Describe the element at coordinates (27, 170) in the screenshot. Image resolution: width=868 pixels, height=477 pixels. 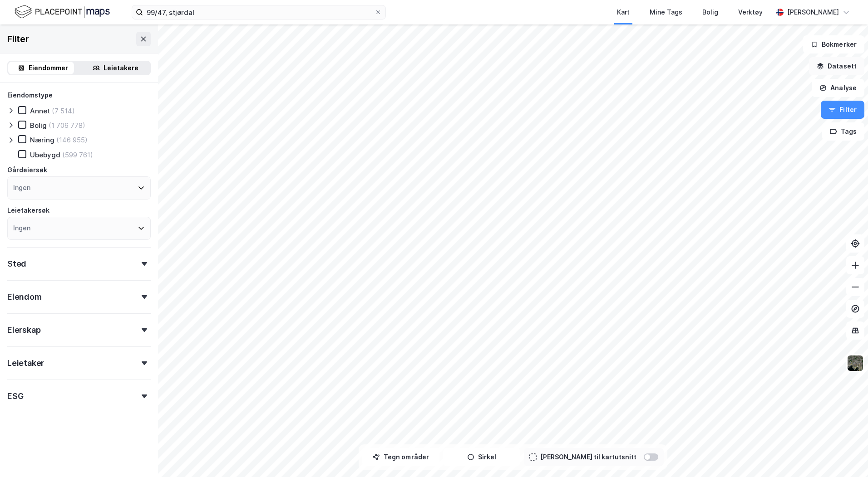
I see `div: Gårdeiersøk` at that location.